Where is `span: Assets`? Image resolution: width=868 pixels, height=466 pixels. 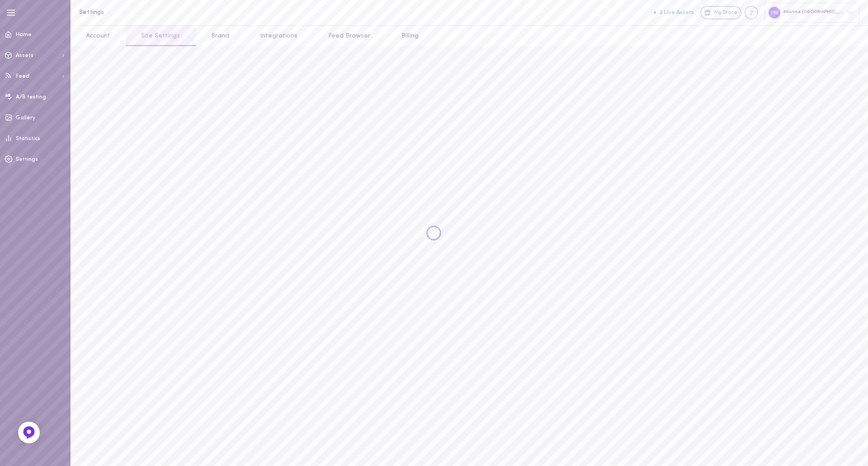
span: Assets is located at coordinates (25, 56).